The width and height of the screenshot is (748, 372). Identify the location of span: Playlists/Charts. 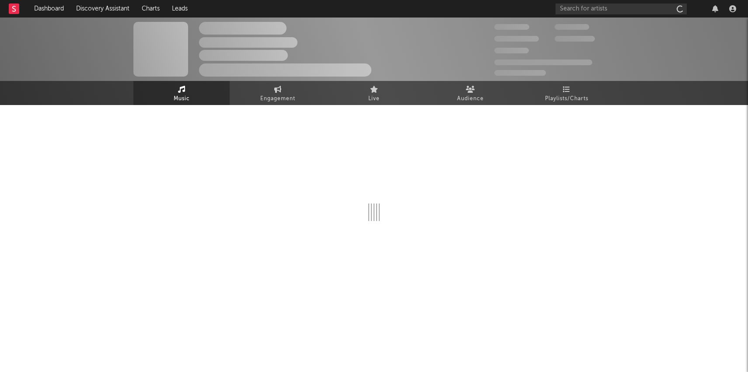
(566, 99).